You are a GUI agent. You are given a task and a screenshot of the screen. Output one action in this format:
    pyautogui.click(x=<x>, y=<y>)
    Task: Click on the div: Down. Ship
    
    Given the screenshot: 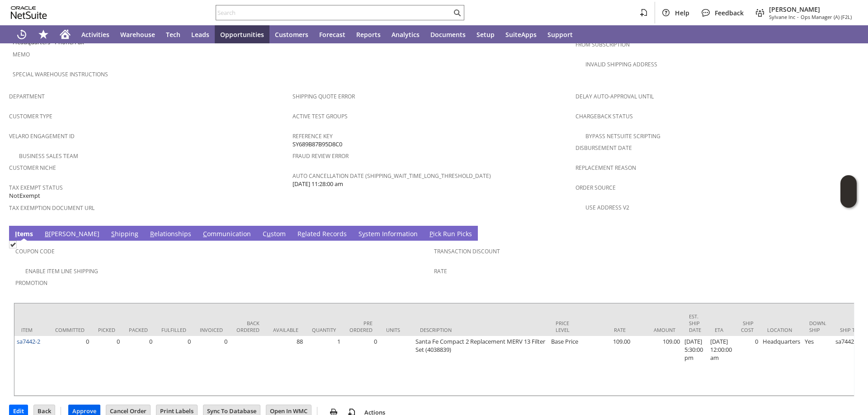 What is the action you would take?
    pyautogui.click(x=818, y=327)
    